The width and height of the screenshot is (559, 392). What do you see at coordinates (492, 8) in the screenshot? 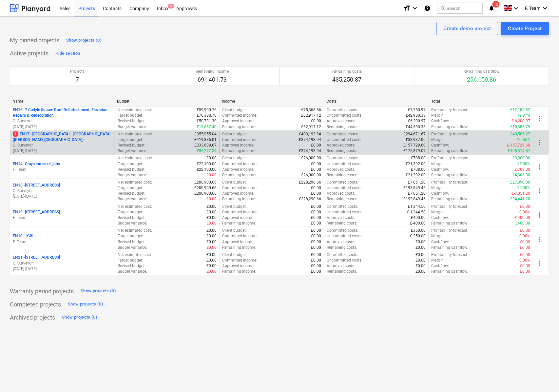
I see `i: notifications` at bounding box center [492, 8].